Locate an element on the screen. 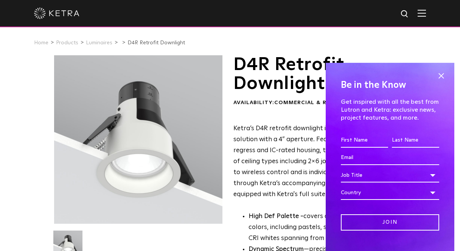  p: Ketra’s D4R retrofit downlight is an elegant downlight solution with a 4” aperture. Featuring fie... is located at coordinates (319, 161).